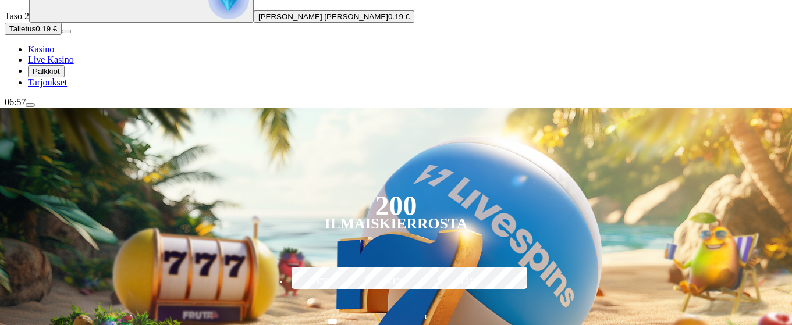 The image size is (792, 325). What do you see at coordinates (41, 49) in the screenshot?
I see `a: diamond iconKasino` at bounding box center [41, 49].